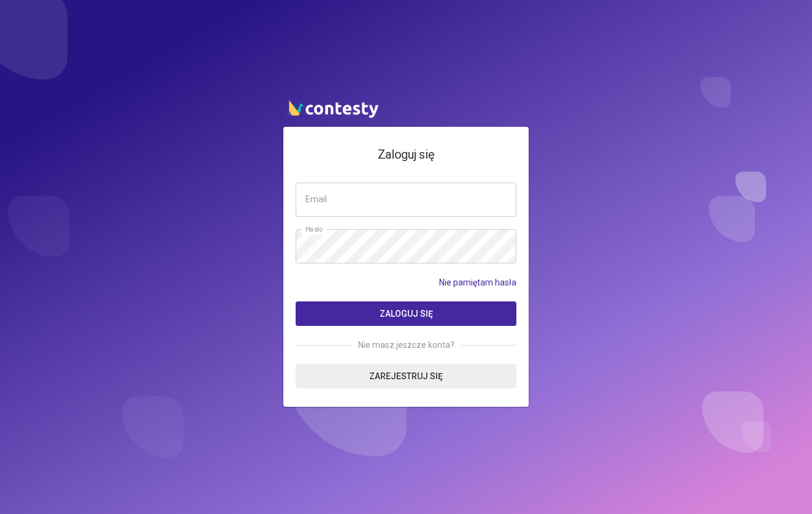 The width and height of the screenshot is (812, 514). What do you see at coordinates (332, 108) in the screenshot?
I see `img: contesty logo` at bounding box center [332, 108].